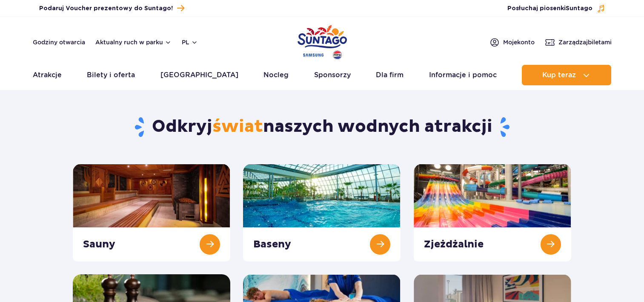 Image resolution: width=644 pixels, height=302 pixels. Describe the element at coordinates (550, 9) in the screenshot. I see `span: Posłuchaj piosenki` at that location.